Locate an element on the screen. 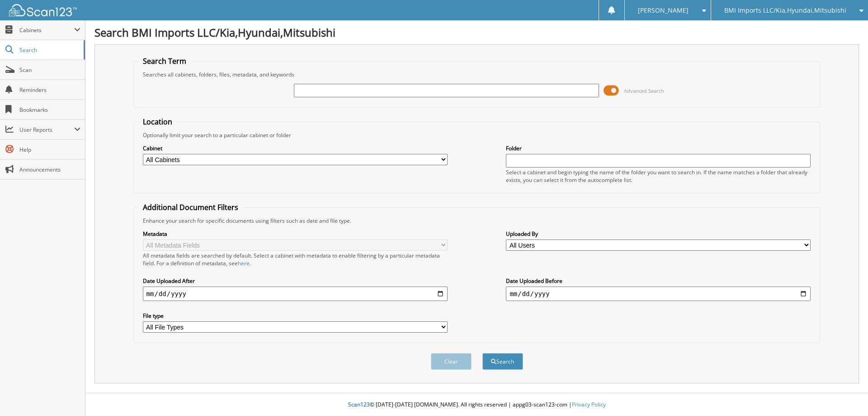 This screenshot has width=868, height=416. span: Cabinets is located at coordinates (47, 30).